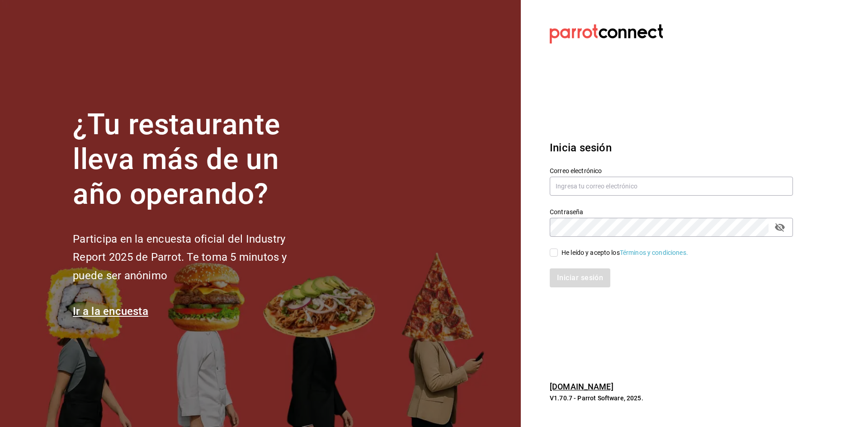  I want to click on h2: Participa en la encuesta oficial del Industry Report 2025 de Parrot. Te toma 5 minutos y puede se..., so click(195, 257).